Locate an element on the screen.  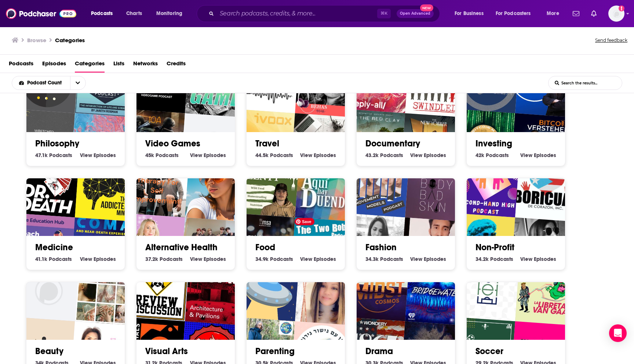
a: View Documentary Episodes is located at coordinates (428, 155).